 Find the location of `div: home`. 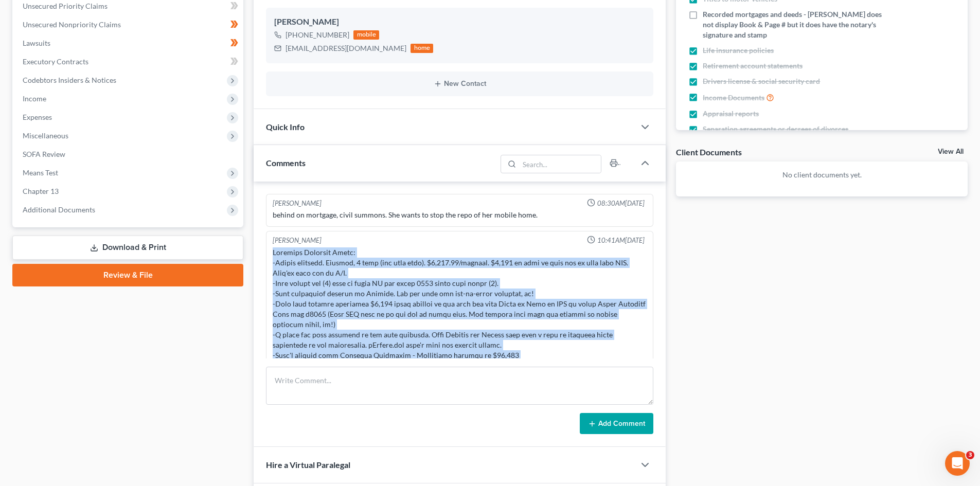

div: home is located at coordinates (422, 48).